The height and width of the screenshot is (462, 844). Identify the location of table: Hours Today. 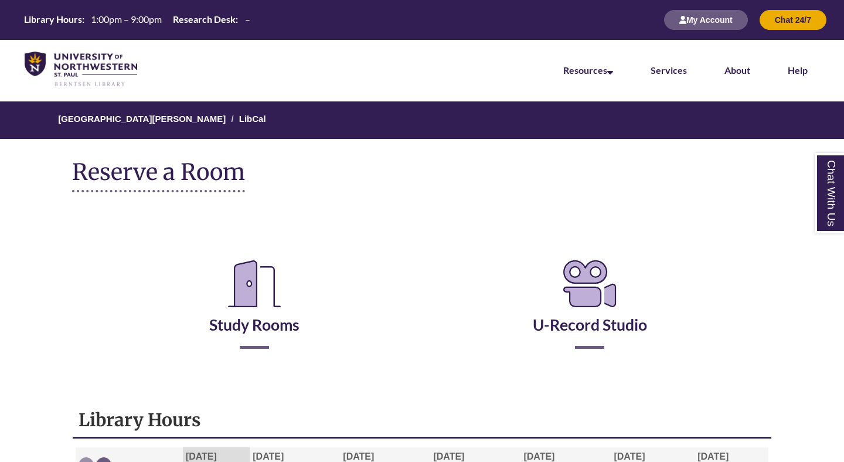
(137, 19).